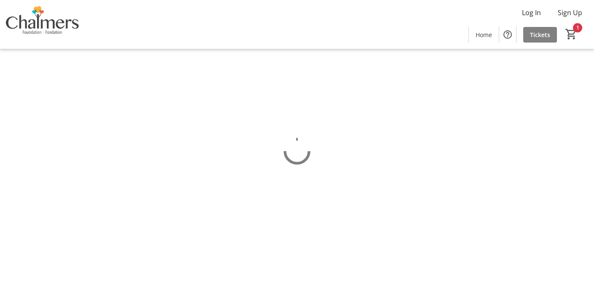 The width and height of the screenshot is (594, 302). Describe the element at coordinates (531, 13) in the screenshot. I see `span: Log In` at that location.